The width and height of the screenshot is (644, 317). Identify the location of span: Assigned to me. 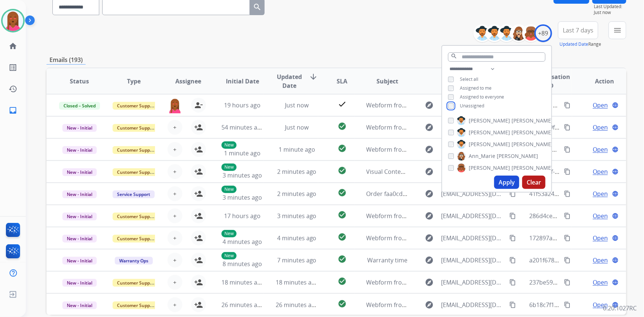
(476, 88).